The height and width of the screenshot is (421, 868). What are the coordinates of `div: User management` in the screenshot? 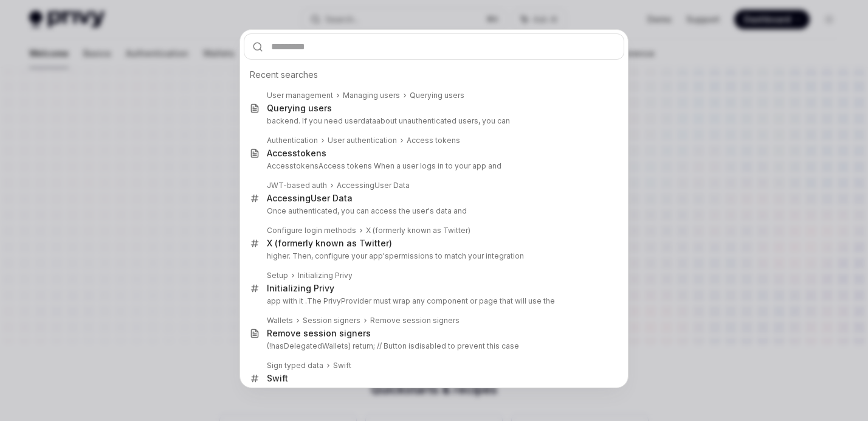 It's located at (300, 95).